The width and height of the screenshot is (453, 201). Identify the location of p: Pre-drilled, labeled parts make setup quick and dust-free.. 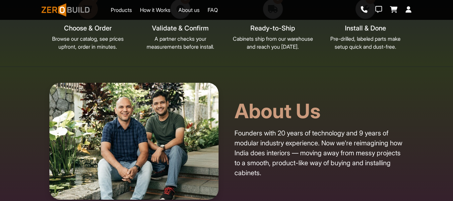
(365, 43).